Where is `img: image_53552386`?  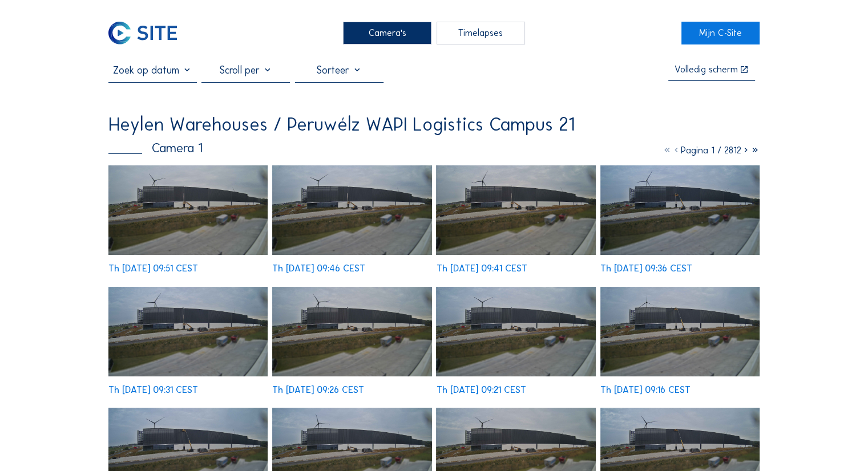 img: image_53552386 is located at coordinates (352, 210).